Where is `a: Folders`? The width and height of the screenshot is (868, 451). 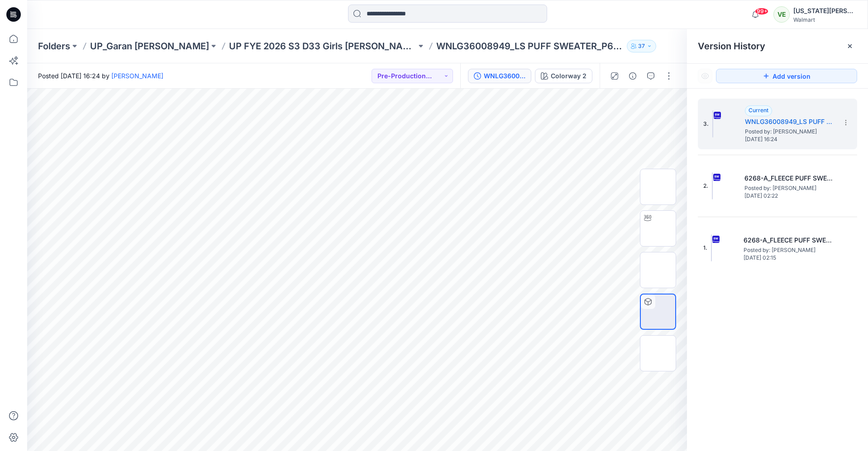
a: Folders is located at coordinates (54, 46).